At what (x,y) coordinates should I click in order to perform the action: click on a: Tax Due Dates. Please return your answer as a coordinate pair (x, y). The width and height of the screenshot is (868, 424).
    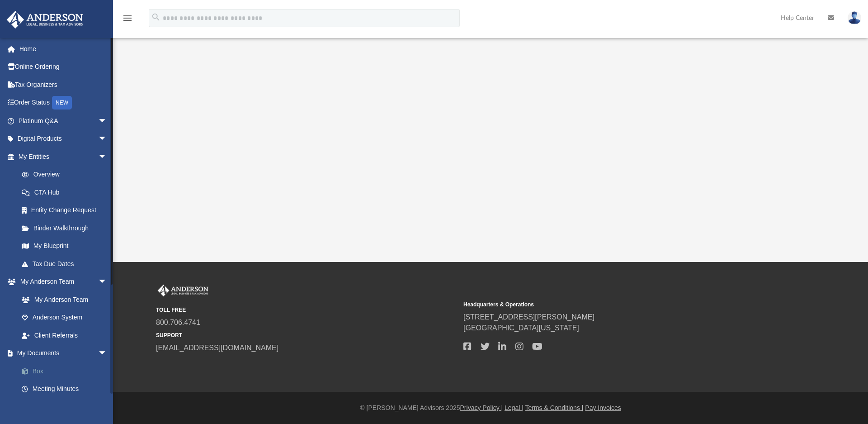
    Looking at the image, I should click on (67, 264).